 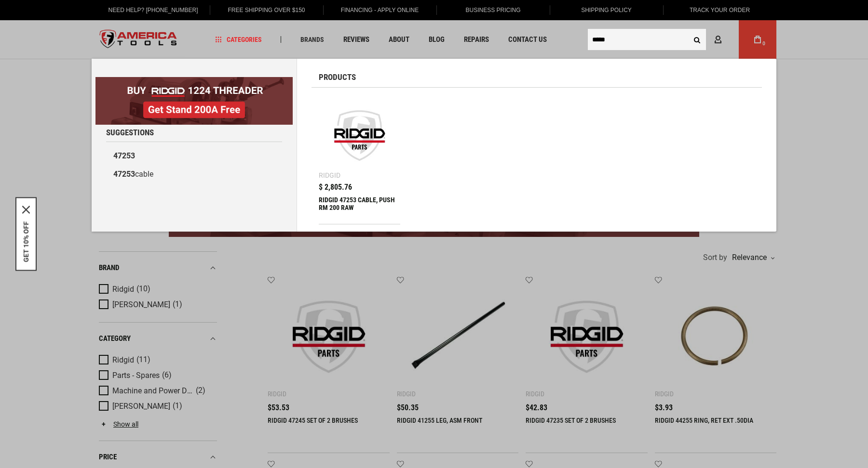 I want to click on a: 47253, so click(x=193, y=156).